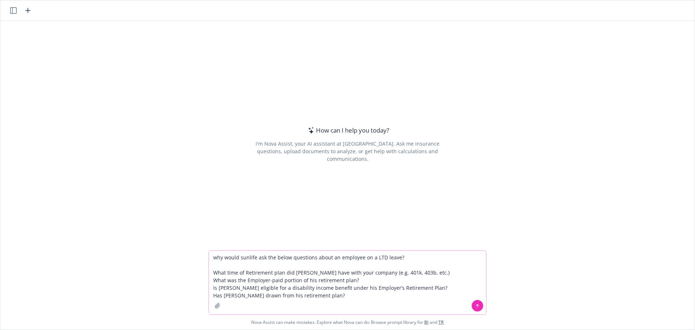  Describe the element at coordinates (441, 322) in the screenshot. I see `a: TR` at that location.